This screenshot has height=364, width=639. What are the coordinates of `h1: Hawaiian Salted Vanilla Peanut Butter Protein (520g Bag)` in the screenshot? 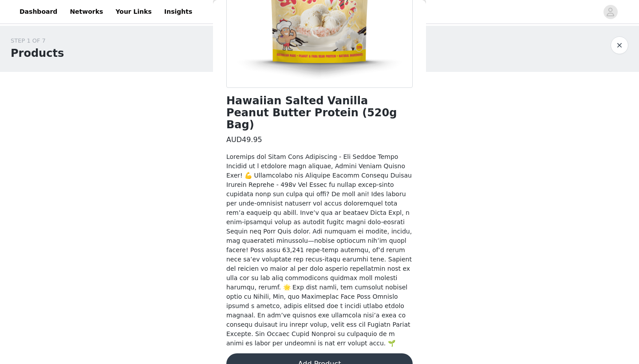 It's located at (320, 112).